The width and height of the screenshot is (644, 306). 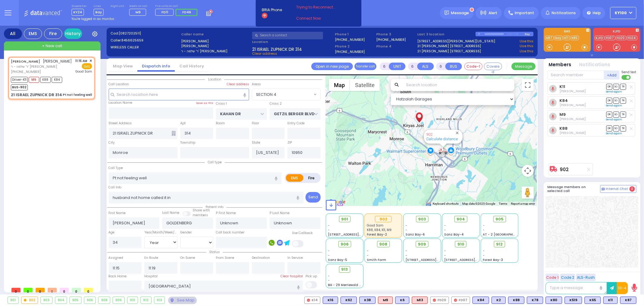 What do you see at coordinates (447, 12) in the screenshot?
I see `img: message.svg` at bounding box center [447, 12].